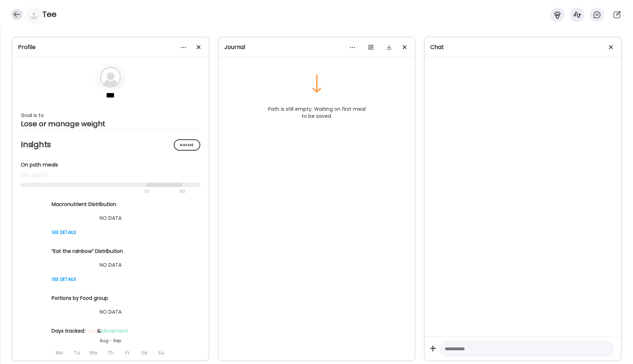 The height and width of the screenshot is (364, 633). Describe the element at coordinates (183, 191) in the screenshot. I see `div: 90` at that location.